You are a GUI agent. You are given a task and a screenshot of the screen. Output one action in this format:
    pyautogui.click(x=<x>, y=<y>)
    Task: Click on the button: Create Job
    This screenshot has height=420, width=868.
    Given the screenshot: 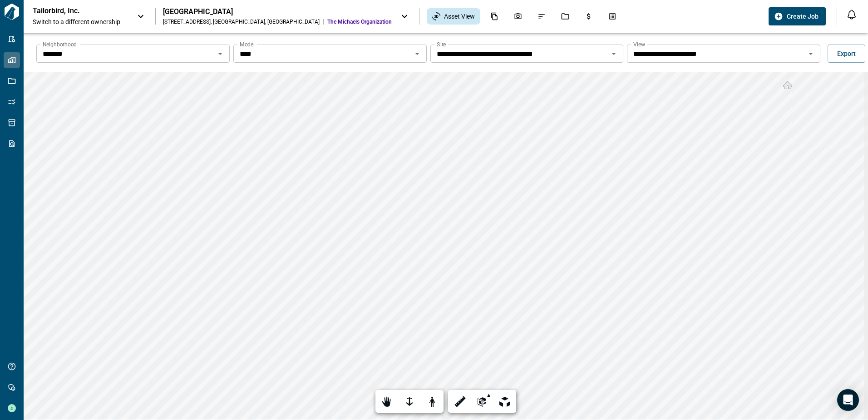 What is the action you would take?
    pyautogui.click(x=797, y=16)
    